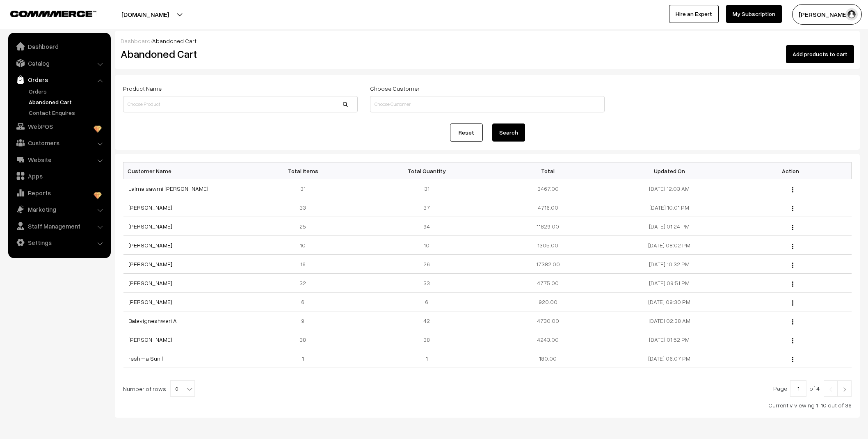 This screenshot has width=868, height=439. I want to click on img: Left, so click(831, 390).